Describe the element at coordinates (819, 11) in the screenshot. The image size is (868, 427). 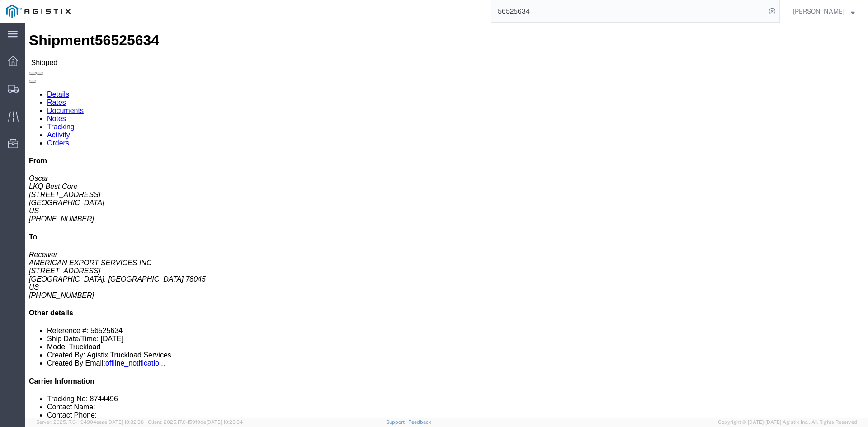
I see `span: Douglas Harris` at that location.